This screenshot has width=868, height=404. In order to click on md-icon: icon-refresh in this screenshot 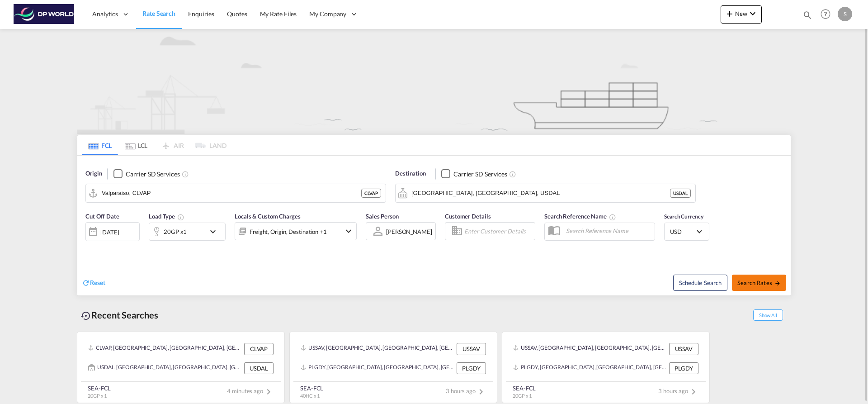, I will do `click(86, 283)`.